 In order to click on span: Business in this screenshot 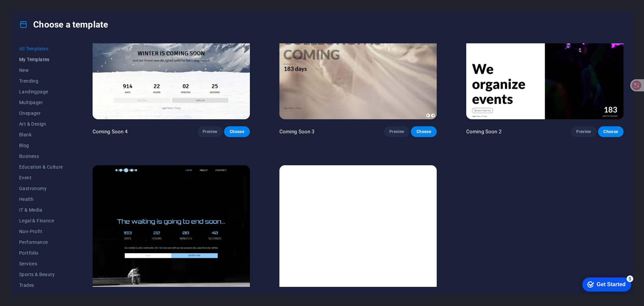, I will do `click(41, 156)`.